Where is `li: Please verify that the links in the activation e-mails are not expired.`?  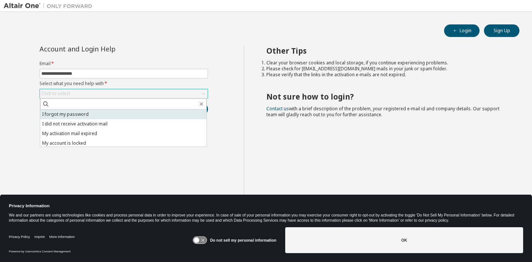 li: Please verify that the links in the activation e-mails are not expired. is located at coordinates (387, 75).